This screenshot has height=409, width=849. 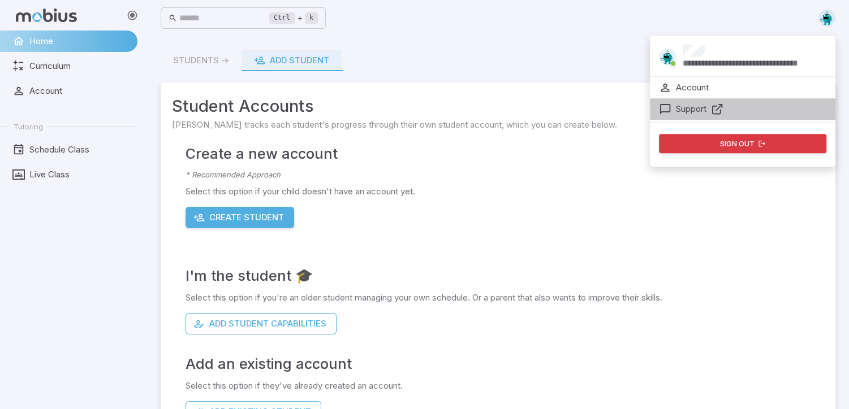 What do you see at coordinates (79, 66) in the screenshot?
I see `span: Curriculum` at bounding box center [79, 66].